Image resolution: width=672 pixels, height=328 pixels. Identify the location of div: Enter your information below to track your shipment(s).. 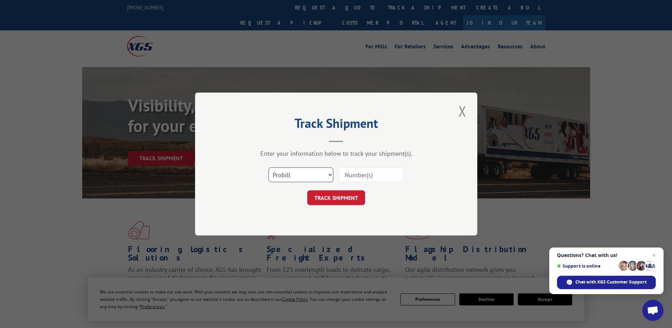
(336, 153).